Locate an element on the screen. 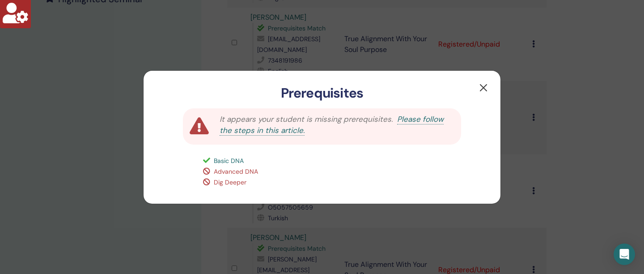 Image resolution: width=644 pixels, height=274 pixels. h3: Prerequisites is located at coordinates (322, 93).